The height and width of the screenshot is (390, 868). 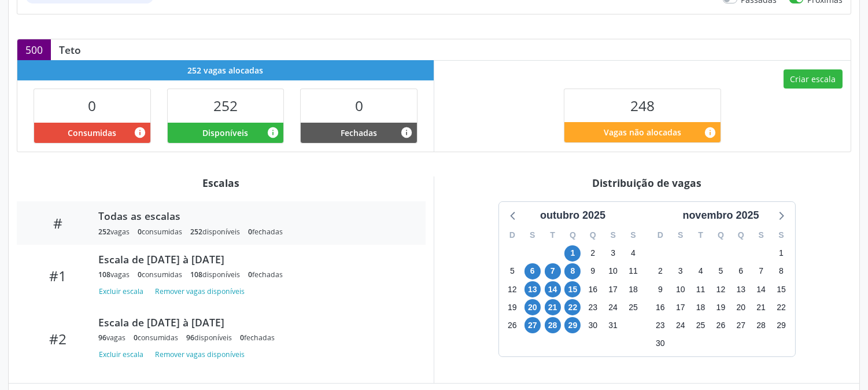 What do you see at coordinates (225, 105) in the screenshot?
I see `span: 252` at bounding box center [225, 105].